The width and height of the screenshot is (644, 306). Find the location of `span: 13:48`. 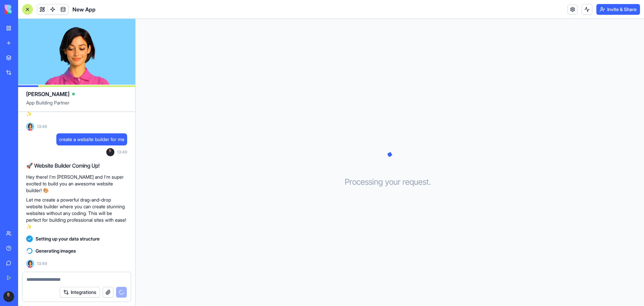

span: 13:48 is located at coordinates (42, 127).